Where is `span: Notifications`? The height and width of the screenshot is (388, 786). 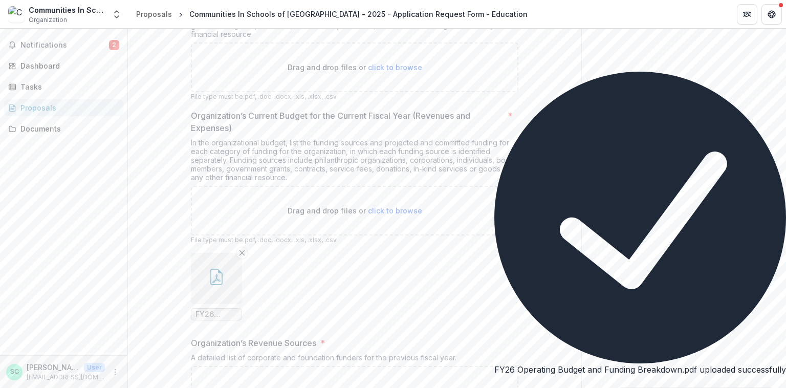
span: Notifications is located at coordinates (64, 45).